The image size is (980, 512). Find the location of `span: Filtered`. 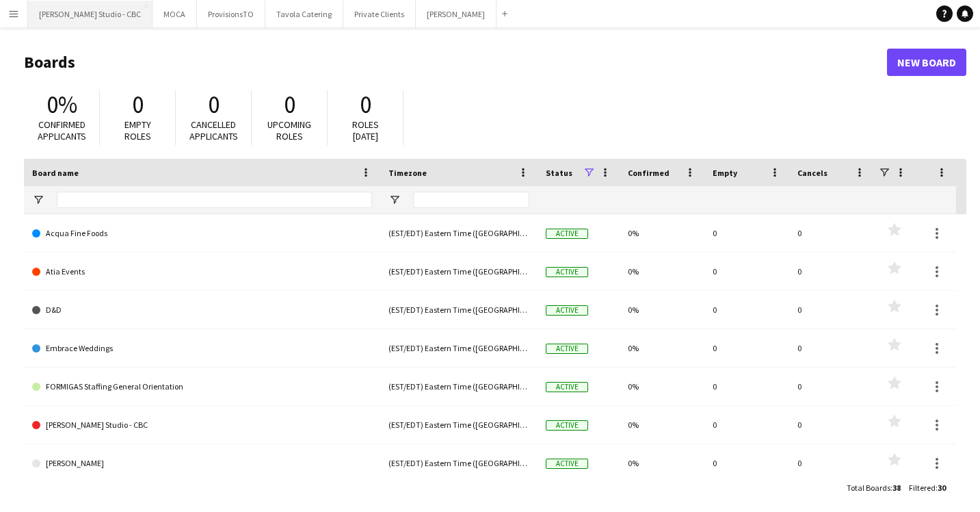

span: Filtered is located at coordinates (922, 487).